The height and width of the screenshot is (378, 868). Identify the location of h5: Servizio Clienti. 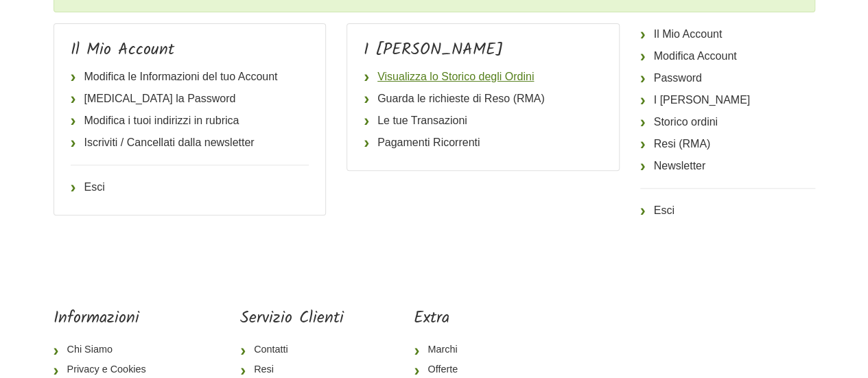
(292, 318).